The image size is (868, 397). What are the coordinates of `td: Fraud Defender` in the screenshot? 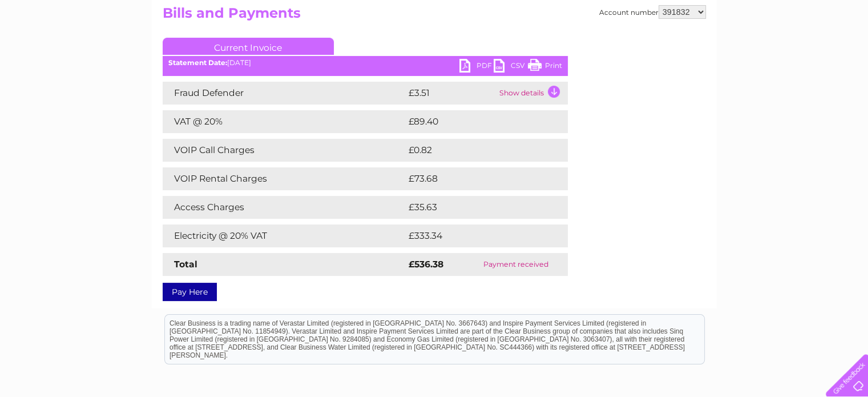 It's located at (284, 93).